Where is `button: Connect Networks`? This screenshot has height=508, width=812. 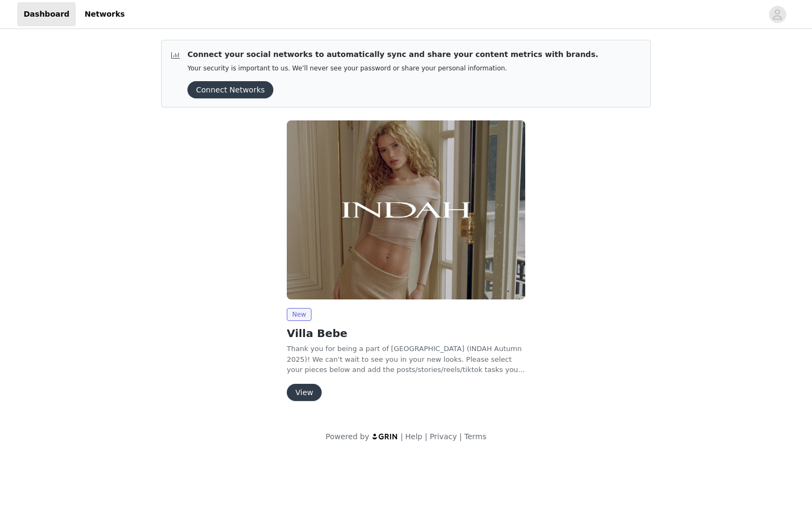 button: Connect Networks is located at coordinates (230, 90).